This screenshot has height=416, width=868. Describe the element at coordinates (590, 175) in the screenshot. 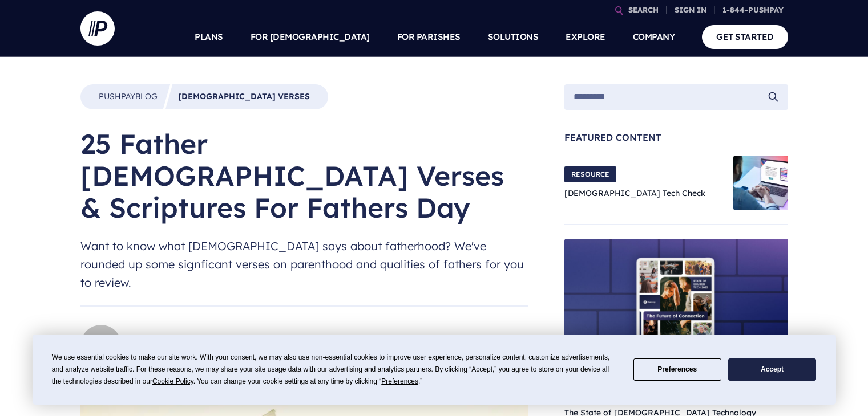

I see `span: RESOURCE` at that location.